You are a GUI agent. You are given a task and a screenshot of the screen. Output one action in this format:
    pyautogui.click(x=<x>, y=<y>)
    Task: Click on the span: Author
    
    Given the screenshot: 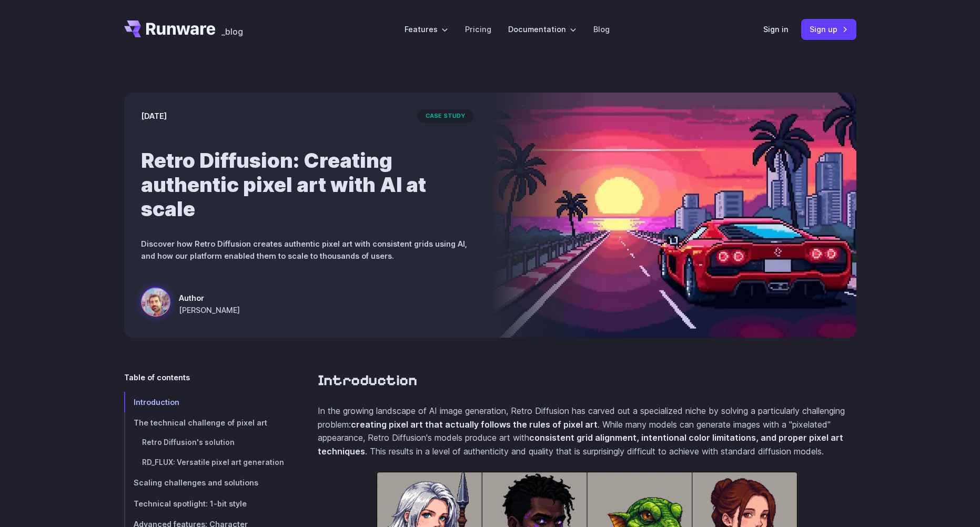 What is the action you would take?
    pyautogui.click(x=209, y=297)
    